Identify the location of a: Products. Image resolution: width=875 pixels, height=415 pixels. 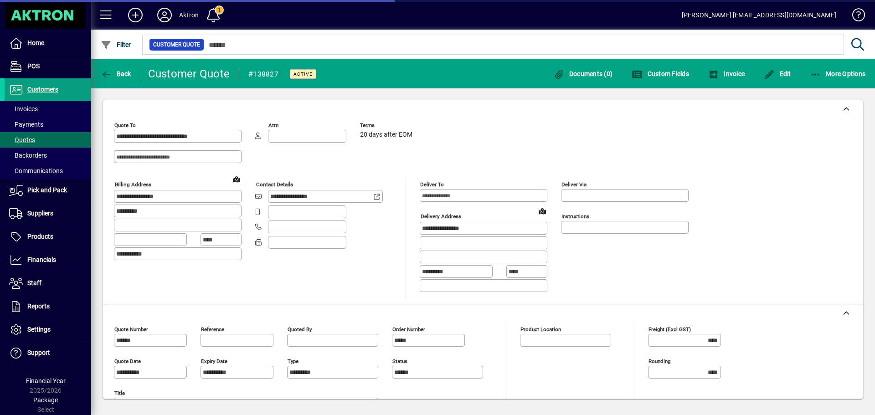
(48, 237).